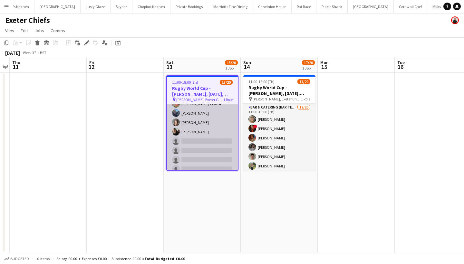  Describe the element at coordinates (401, 63) in the screenshot. I see `span: Tue` at that location.